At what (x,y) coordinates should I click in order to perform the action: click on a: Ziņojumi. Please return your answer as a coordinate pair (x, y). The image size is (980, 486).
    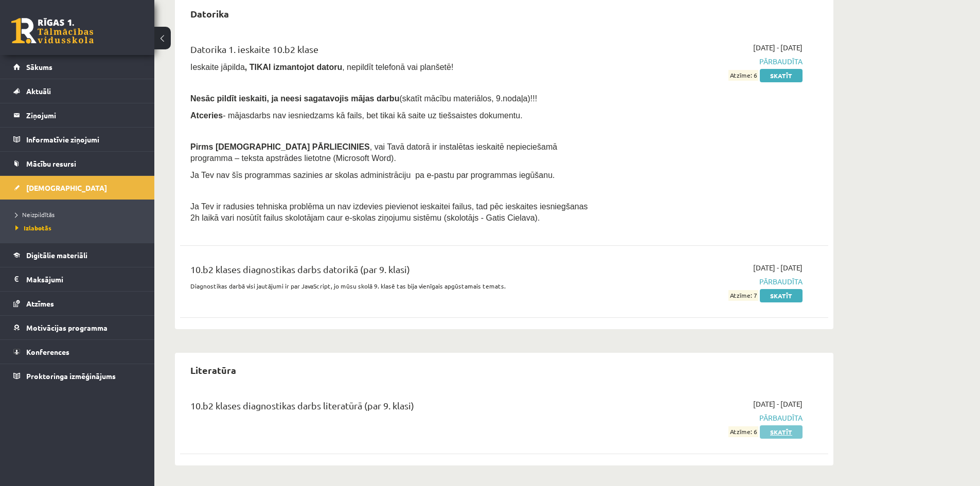
    Looking at the image, I should click on (77, 115).